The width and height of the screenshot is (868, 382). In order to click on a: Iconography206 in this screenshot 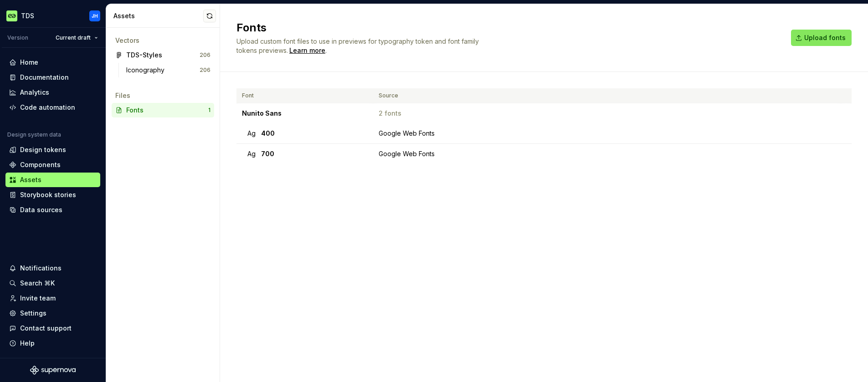, I will do `click(168, 70)`.